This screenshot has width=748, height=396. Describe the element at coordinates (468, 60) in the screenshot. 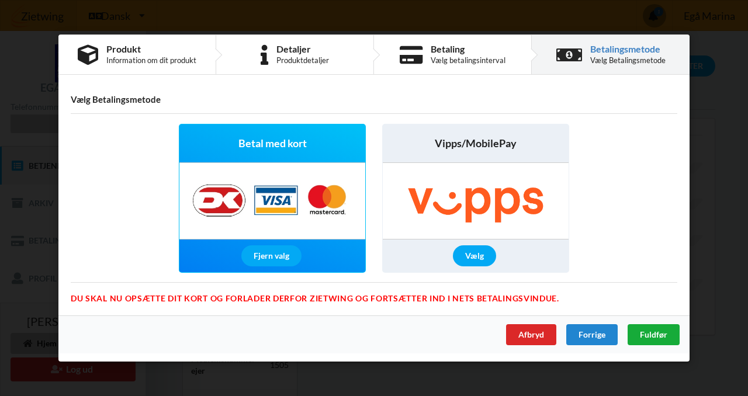

I see `div: Vælg betalingsinterval` at that location.